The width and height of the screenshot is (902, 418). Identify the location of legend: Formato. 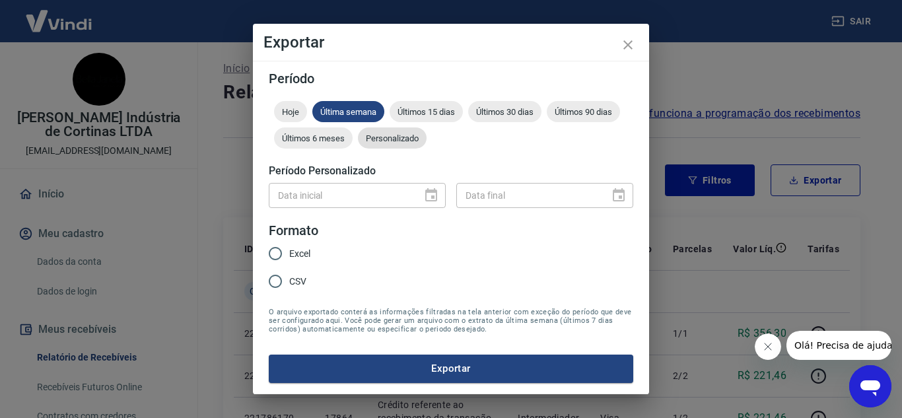
(293, 231).